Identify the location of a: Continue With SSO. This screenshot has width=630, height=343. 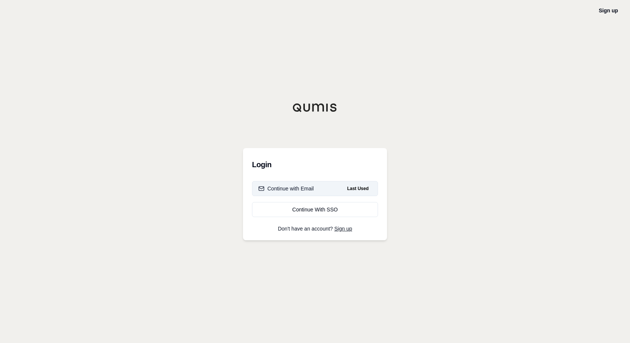
(315, 210).